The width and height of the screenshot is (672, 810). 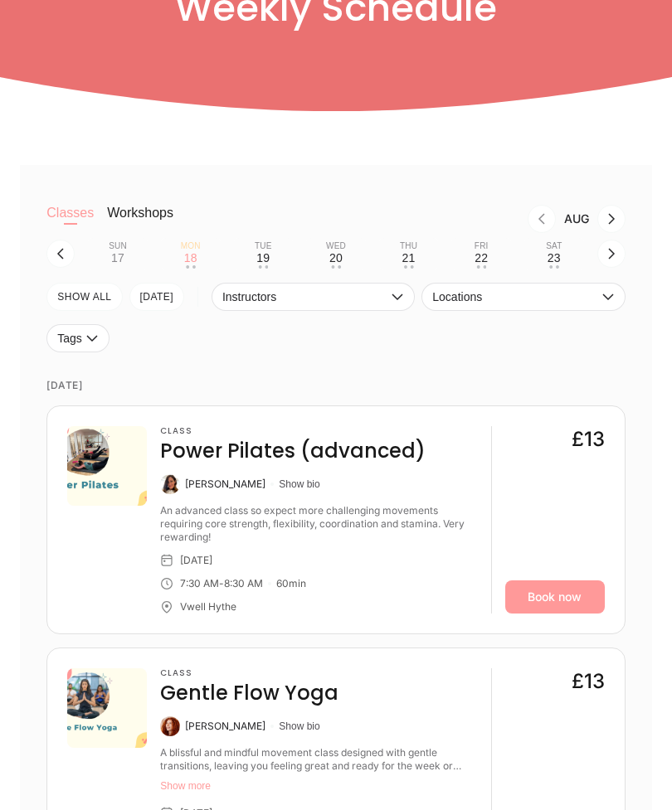 What do you see at coordinates (304, 298) in the screenshot?
I see `span: Instructors` at bounding box center [304, 298].